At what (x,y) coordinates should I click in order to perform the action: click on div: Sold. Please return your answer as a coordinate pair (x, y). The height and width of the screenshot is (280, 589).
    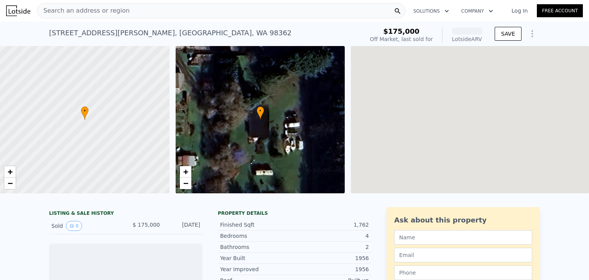
    Looking at the image, I should click on (85, 226).